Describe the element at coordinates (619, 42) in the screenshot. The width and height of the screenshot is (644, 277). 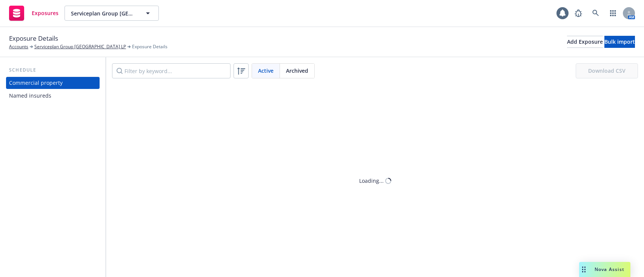
I see `div: Bulk import` at that location.